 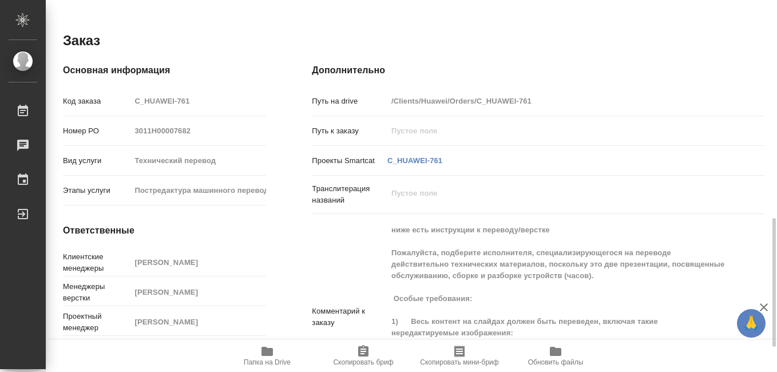 I want to click on span: Скопировать мини-бриф, so click(x=459, y=362).